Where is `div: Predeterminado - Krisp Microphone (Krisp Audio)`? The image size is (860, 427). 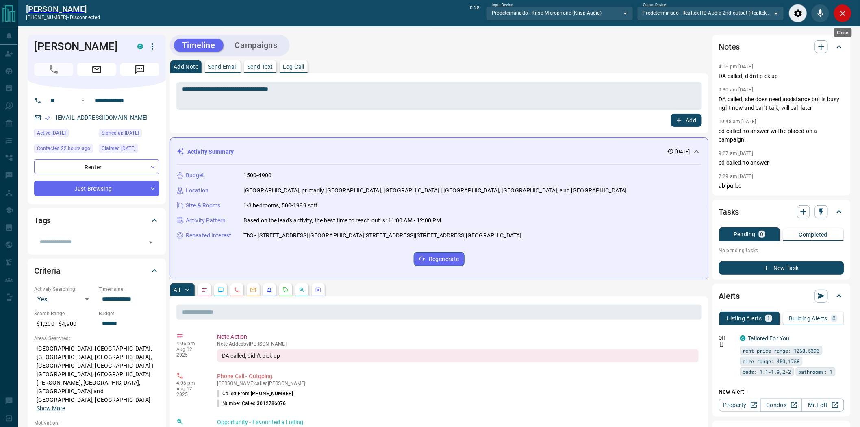 div: Predeterminado - Krisp Microphone (Krisp Audio) is located at coordinates (560, 13).